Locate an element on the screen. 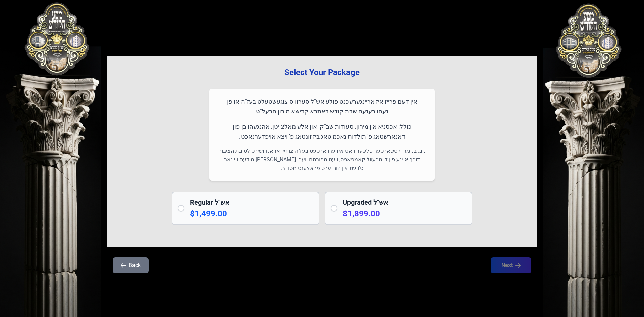  h3: Select Your Package is located at coordinates (322, 72).